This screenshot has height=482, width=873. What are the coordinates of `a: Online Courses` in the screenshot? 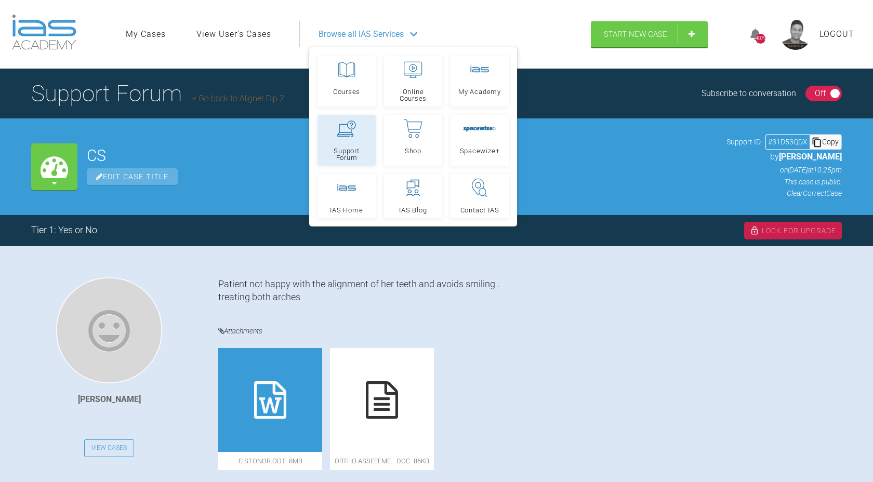 It's located at (413, 81).